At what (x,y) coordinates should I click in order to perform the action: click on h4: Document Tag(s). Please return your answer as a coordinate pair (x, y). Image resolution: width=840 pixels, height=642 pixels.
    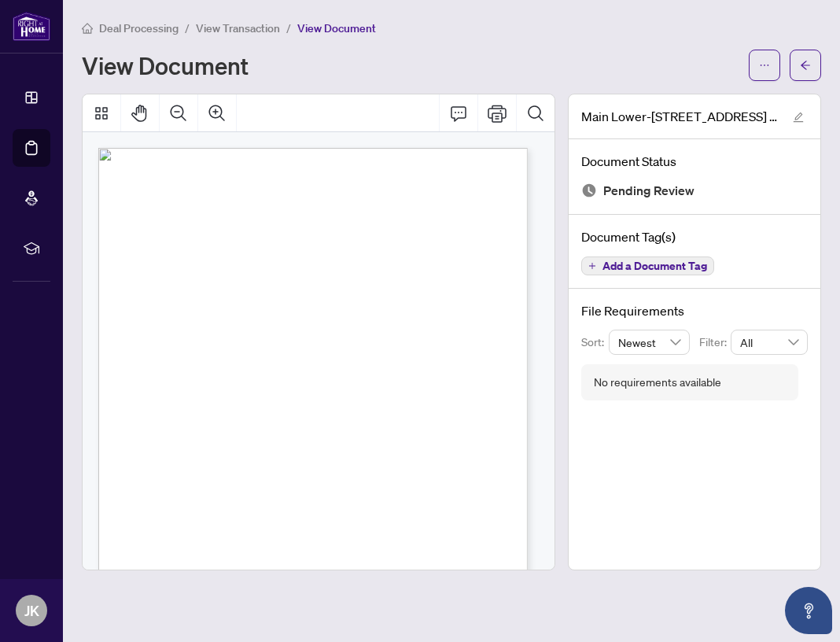
    Looking at the image, I should click on (694, 237).